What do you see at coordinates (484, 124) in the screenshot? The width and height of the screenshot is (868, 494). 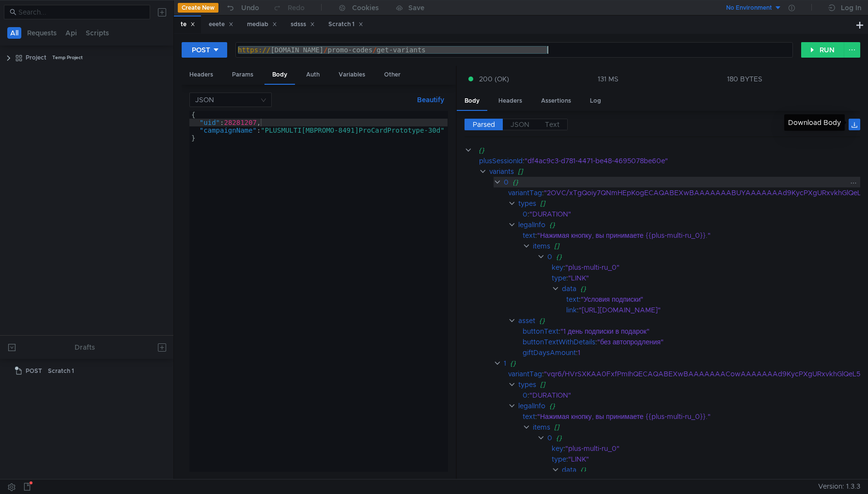 I see `span: Parsed` at bounding box center [484, 124].